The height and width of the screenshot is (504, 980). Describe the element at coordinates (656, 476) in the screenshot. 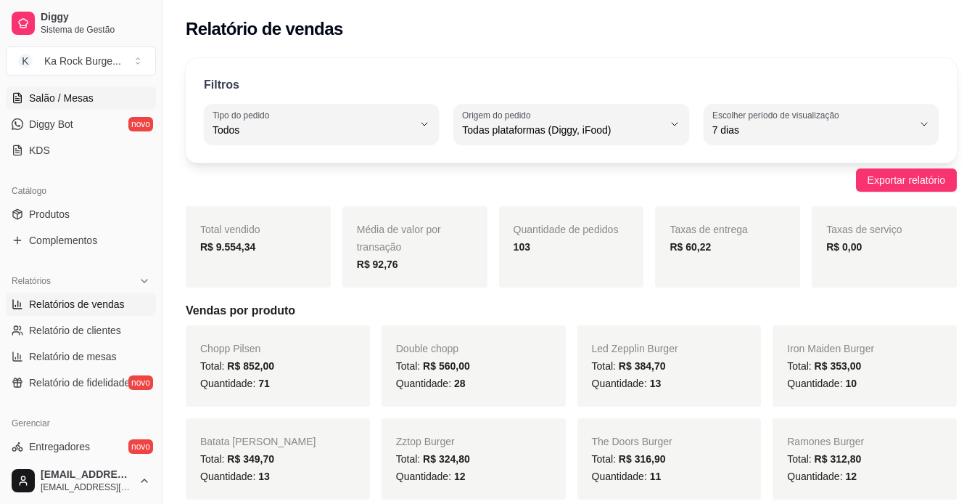

I see `span: 11` at that location.